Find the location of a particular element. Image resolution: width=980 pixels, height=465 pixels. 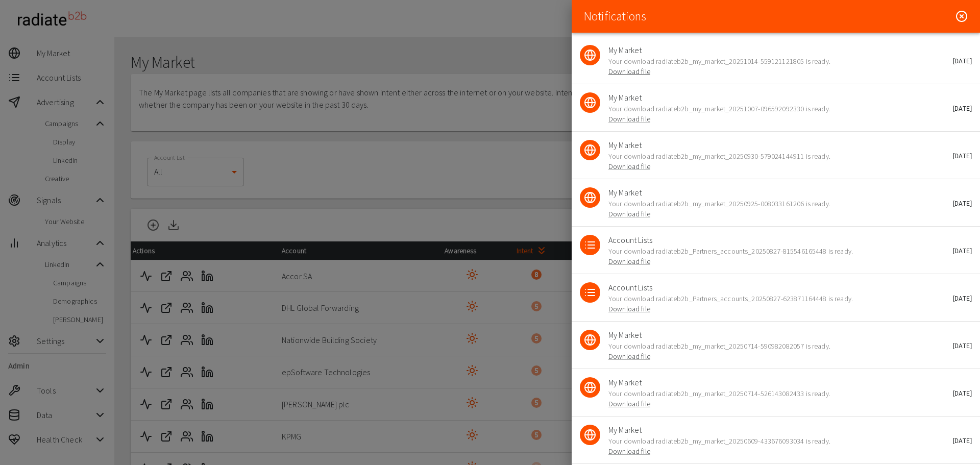

p: Your download radiateb2b_my_market_20250930-579024144911 is ready. is located at coordinates (782, 162).